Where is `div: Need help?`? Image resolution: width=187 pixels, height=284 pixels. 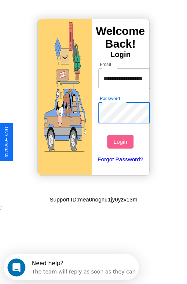
div: Need help? is located at coordinates (80, 9).